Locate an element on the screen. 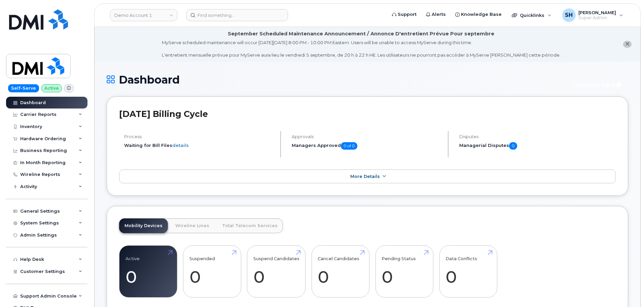  a: Cancel Candidates 0 is located at coordinates (340, 272).